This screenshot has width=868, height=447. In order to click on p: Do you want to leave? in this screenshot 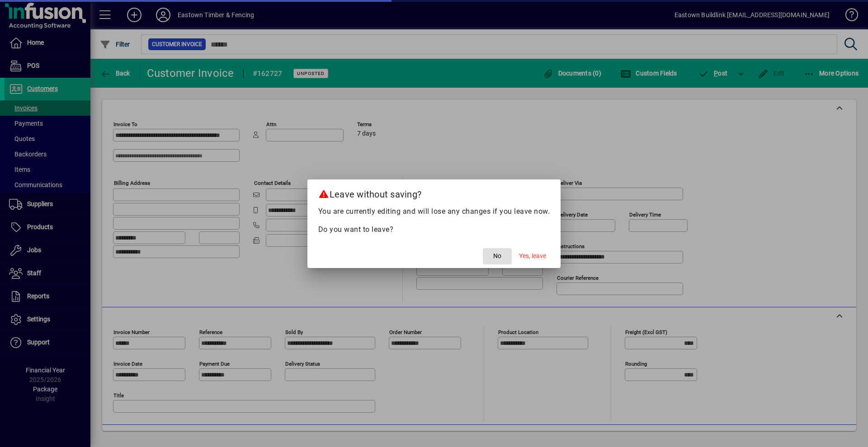, I will do `click(434, 230)`.